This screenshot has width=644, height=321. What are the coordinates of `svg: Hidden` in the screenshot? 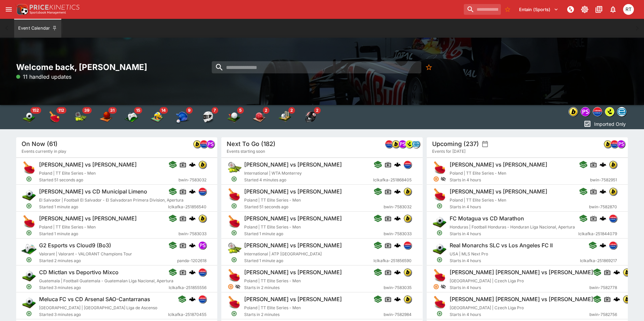 It's located at (238, 287).